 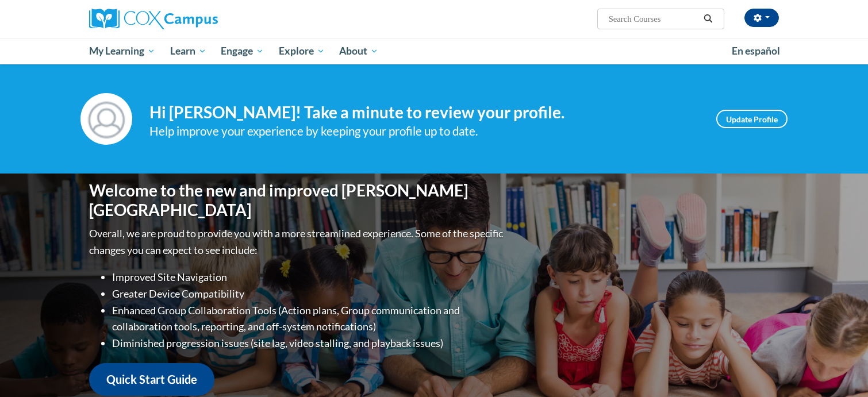 What do you see at coordinates (188, 51) in the screenshot?
I see `a: Learn` at bounding box center [188, 51].